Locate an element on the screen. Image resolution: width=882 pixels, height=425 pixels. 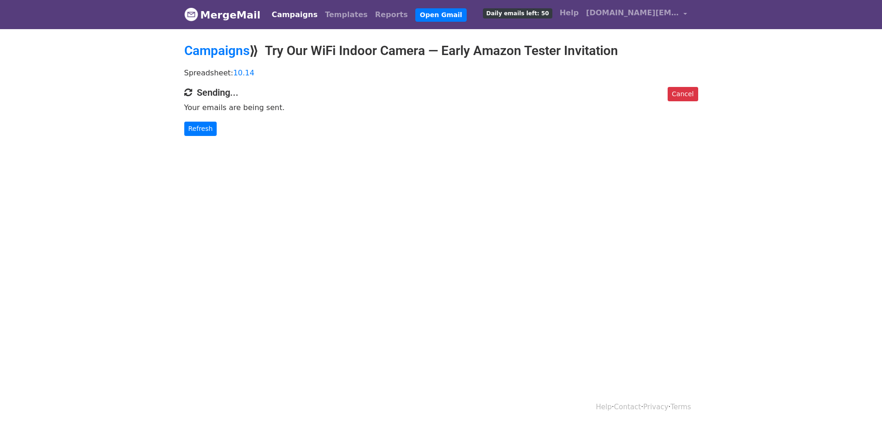
a: Cancel is located at coordinates (682, 94).